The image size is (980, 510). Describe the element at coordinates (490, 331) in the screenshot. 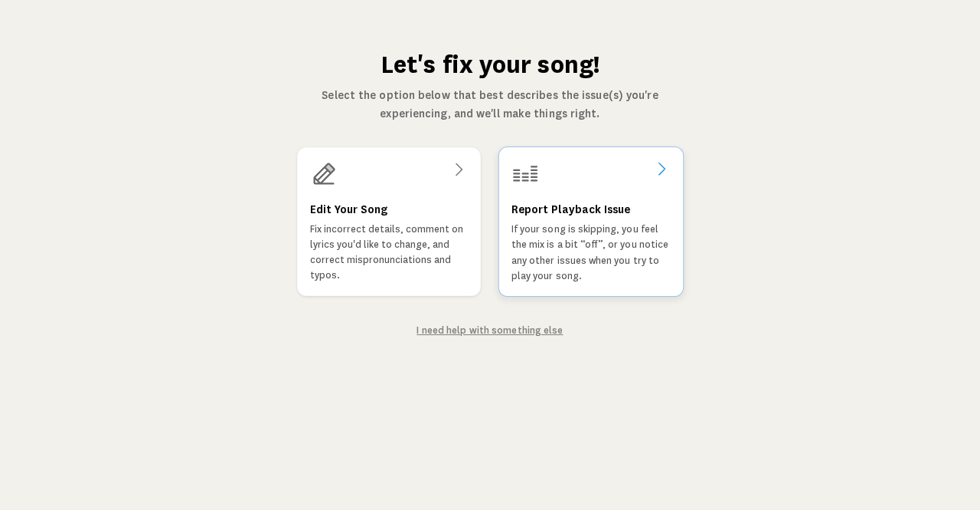

I see `a: I need help with something else` at that location.